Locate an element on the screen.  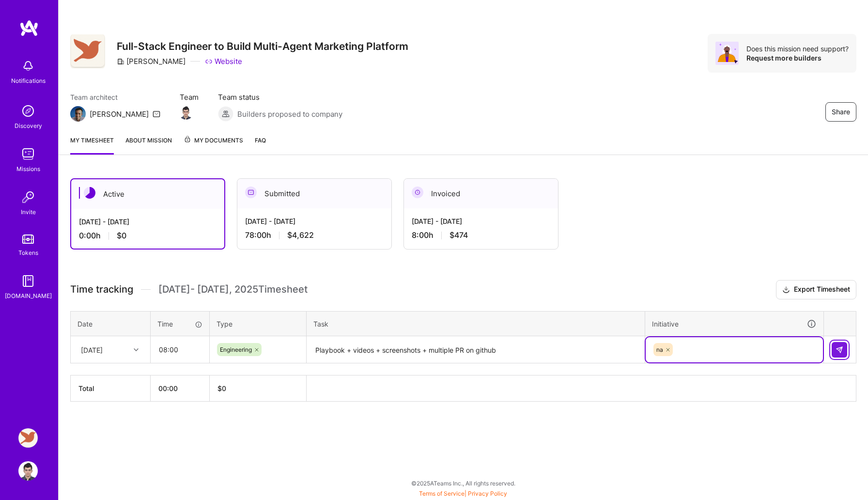
img: teamwork is located at coordinates (28, 154).